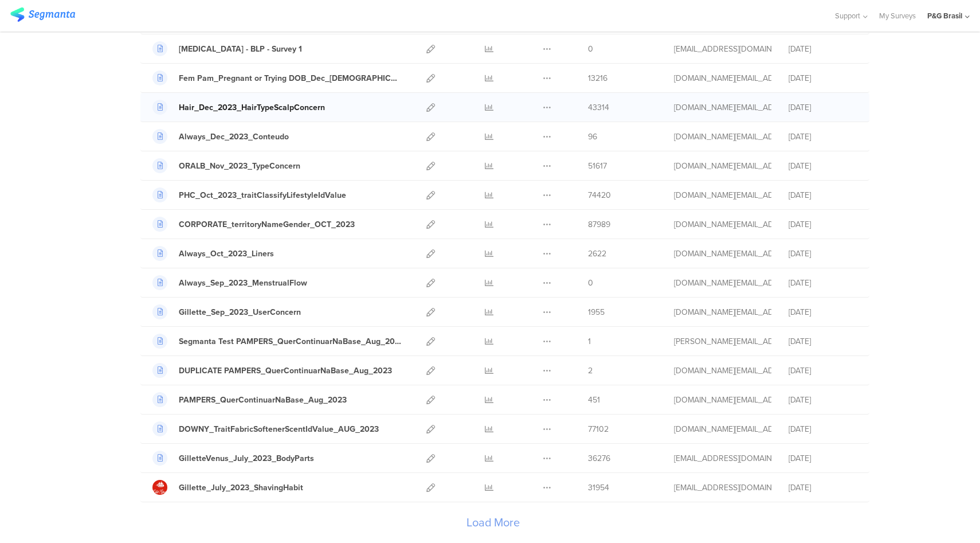 Image resolution: width=980 pixels, height=543 pixels. Describe the element at coordinates (240, 48) in the screenshot. I see `div: Cebion - BLP - Survey 1` at that location.